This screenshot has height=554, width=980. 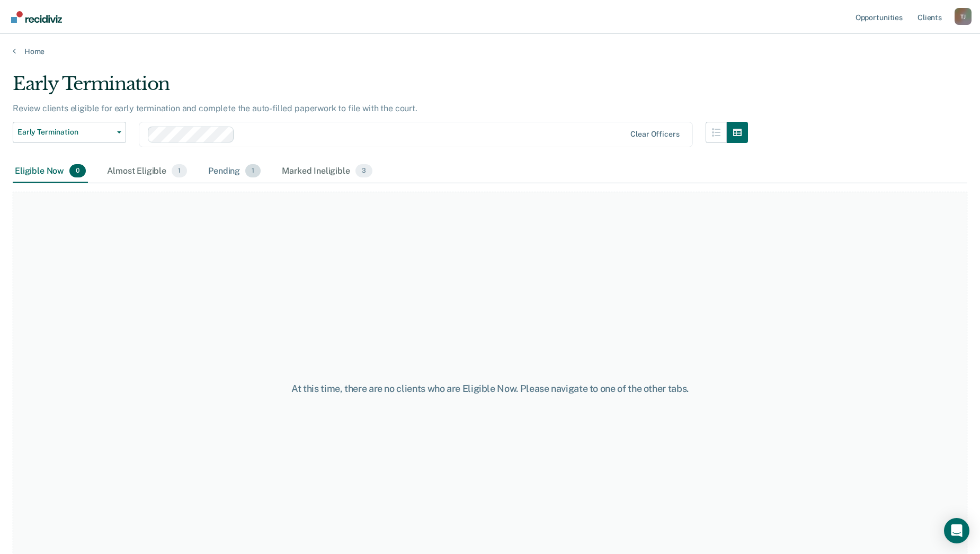 What do you see at coordinates (77, 171) in the screenshot?
I see `span: 0` at bounding box center [77, 171].